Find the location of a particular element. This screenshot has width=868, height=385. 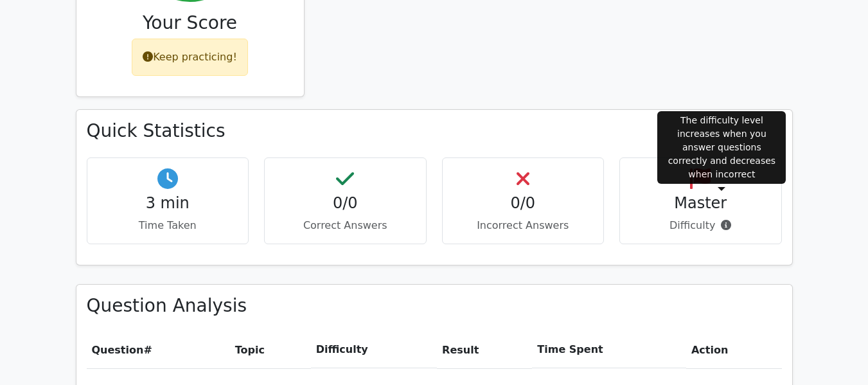

p: Time Taken is located at coordinates (167, 226).